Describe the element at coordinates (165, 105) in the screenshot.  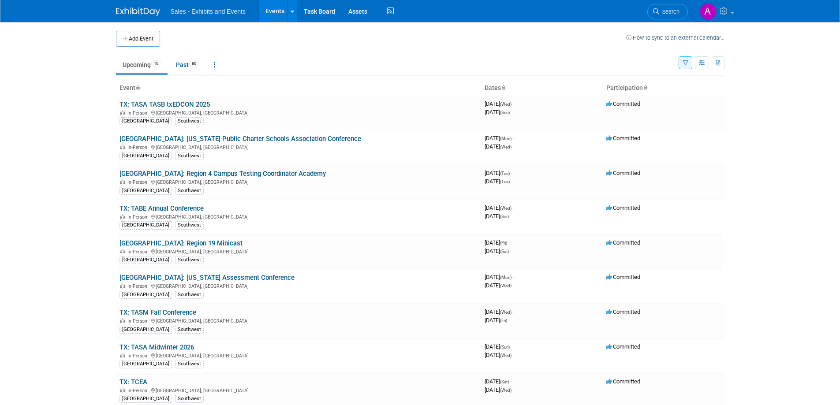
I see `a: TX: TASA TASB txEDCON 2025` at that location.